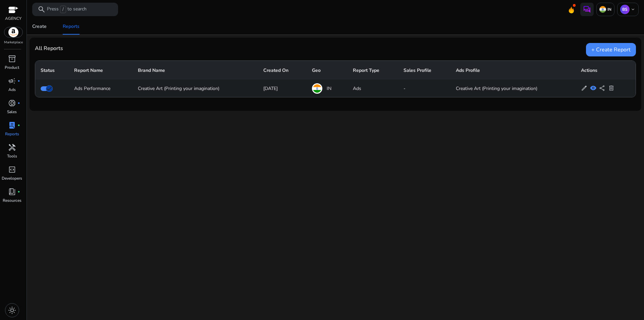  Describe the element at coordinates (12, 170) in the screenshot. I see `span: code_blocks` at that location.